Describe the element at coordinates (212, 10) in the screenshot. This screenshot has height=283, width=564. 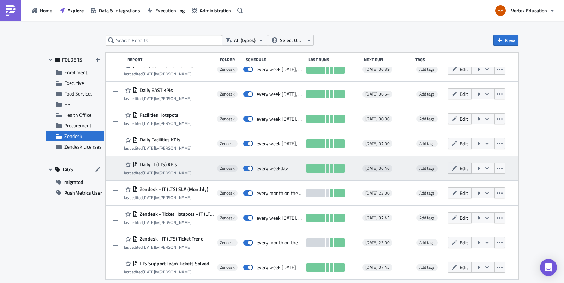
I see `button: Administration` at that location.